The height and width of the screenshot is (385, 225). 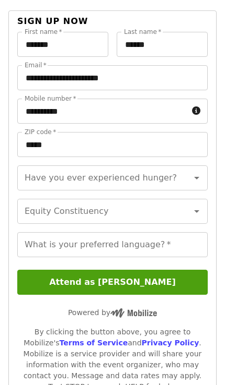 What do you see at coordinates (53, 21) in the screenshot?
I see `span: Sign up now` at bounding box center [53, 21].